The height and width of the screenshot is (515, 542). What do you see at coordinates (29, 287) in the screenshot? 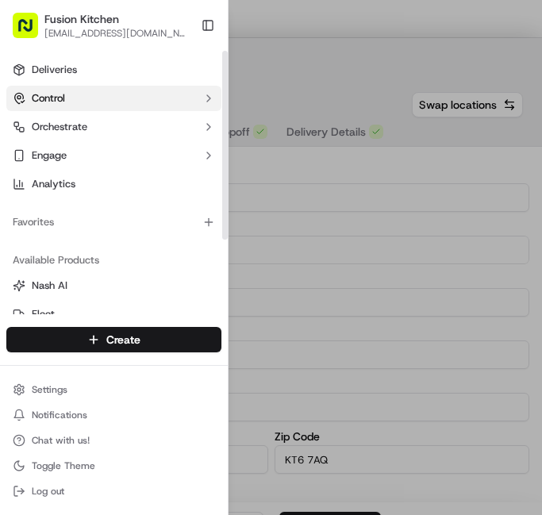
I see `img: Masood Aslam` at bounding box center [29, 287].